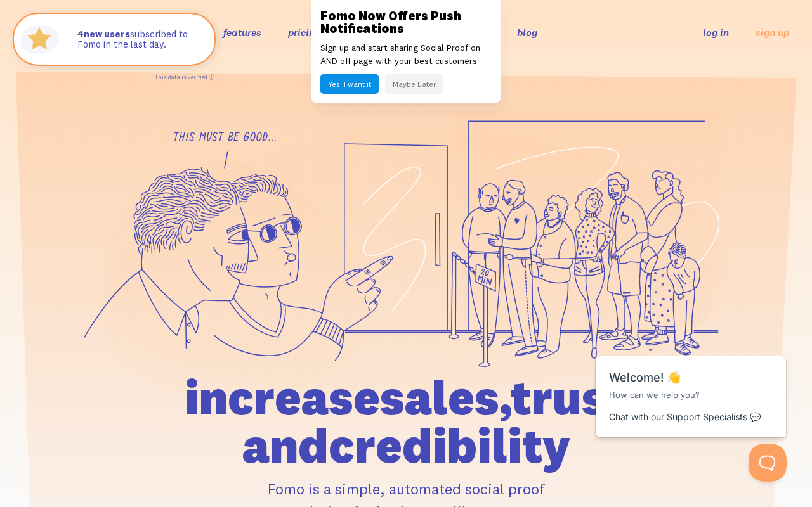 The height and width of the screenshot is (507, 812). I want to click on span: 4, so click(81, 35).